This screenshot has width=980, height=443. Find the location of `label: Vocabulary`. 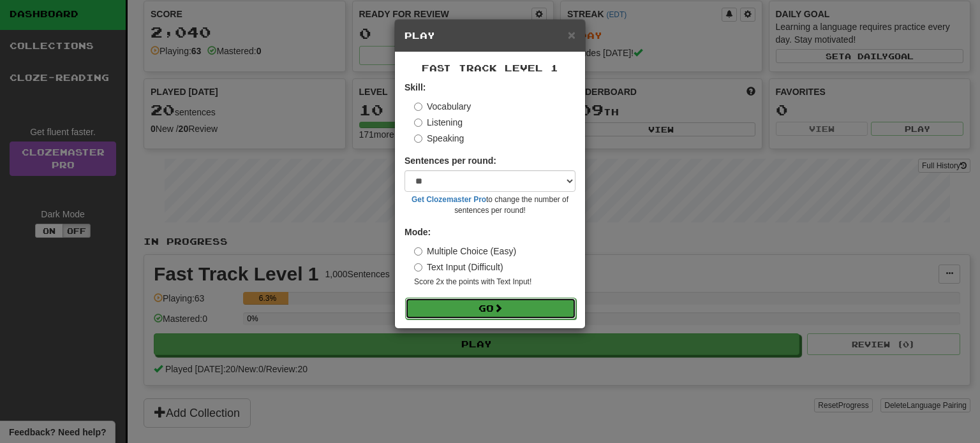

label: Vocabulary is located at coordinates (442, 107).